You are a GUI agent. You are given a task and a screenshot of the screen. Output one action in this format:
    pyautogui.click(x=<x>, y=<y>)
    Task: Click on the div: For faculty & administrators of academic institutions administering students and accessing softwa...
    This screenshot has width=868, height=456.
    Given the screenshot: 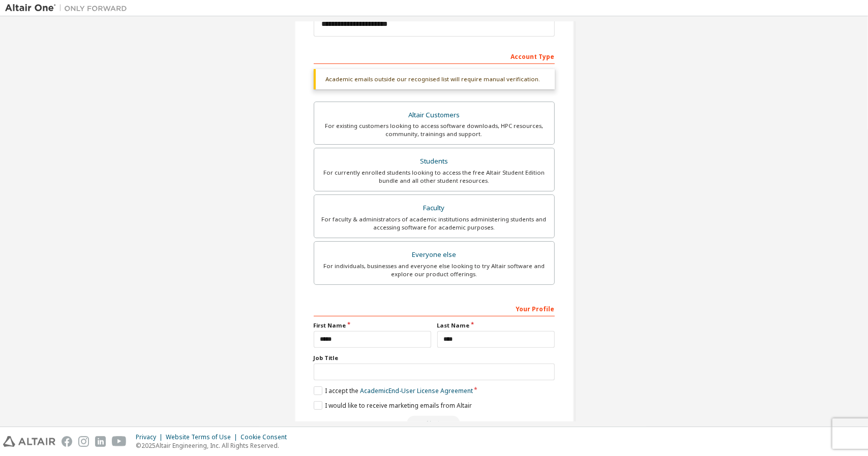 What is the action you would take?
    pyautogui.click(x=434, y=223)
    